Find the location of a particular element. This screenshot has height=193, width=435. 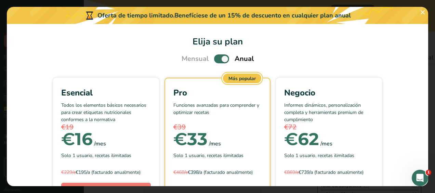

div: €398/a (facturado anualmente) is located at coordinates (217, 172).